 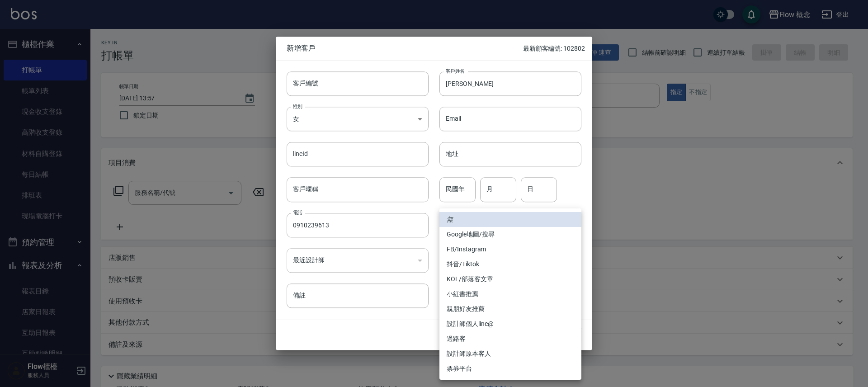 I want to click on li: Google地圖/搜尋, so click(x=510, y=234).